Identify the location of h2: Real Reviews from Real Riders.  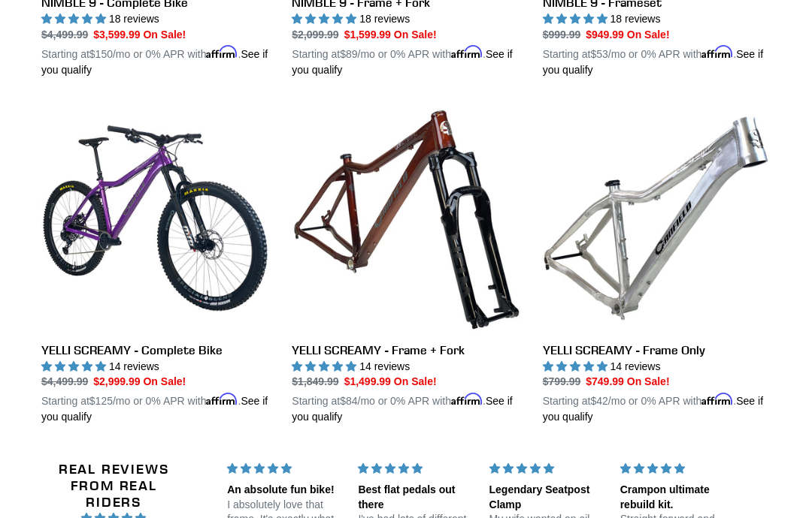
(114, 485).